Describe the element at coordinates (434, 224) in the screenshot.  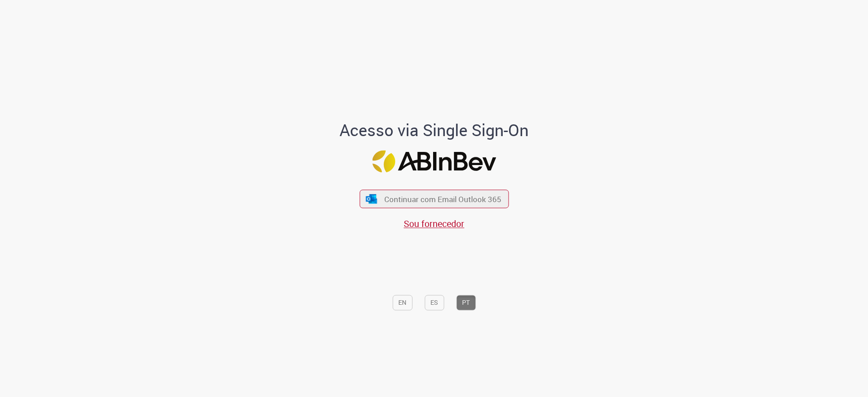
I see `a: Sou fornecedor` at that location.